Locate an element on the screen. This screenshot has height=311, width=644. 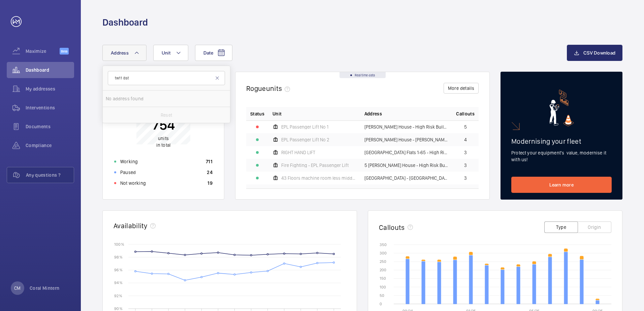
span: Dashboard is located at coordinates (50, 70).